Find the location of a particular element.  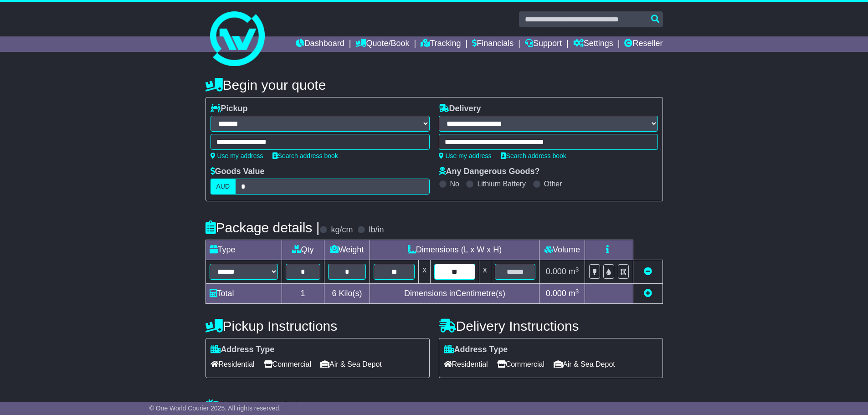

label: Delivery is located at coordinates (460, 109).